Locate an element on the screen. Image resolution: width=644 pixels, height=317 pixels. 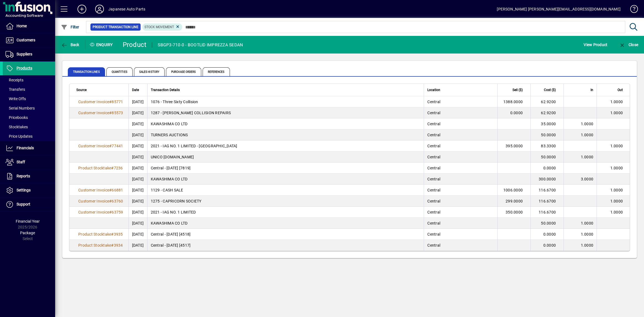
a: Reports is located at coordinates (29, 176).